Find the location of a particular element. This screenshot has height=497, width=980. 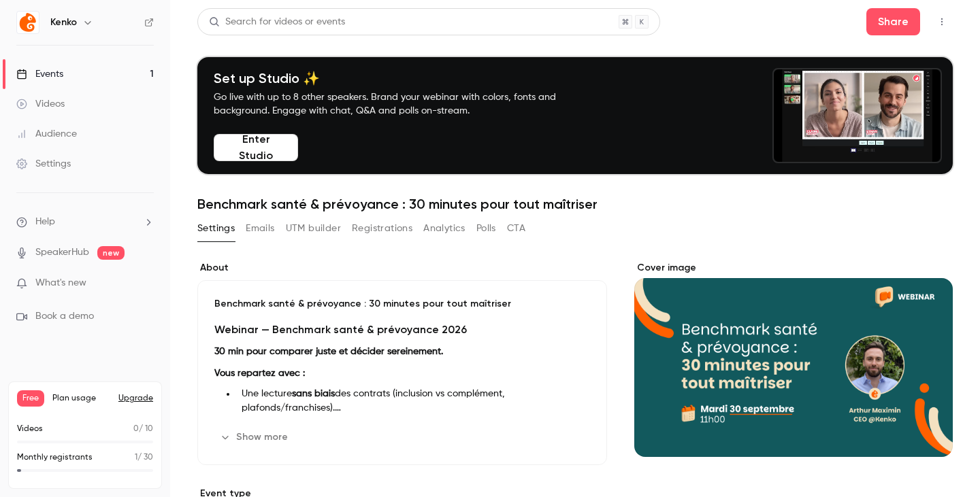

div: Search for videos or events is located at coordinates (277, 22).